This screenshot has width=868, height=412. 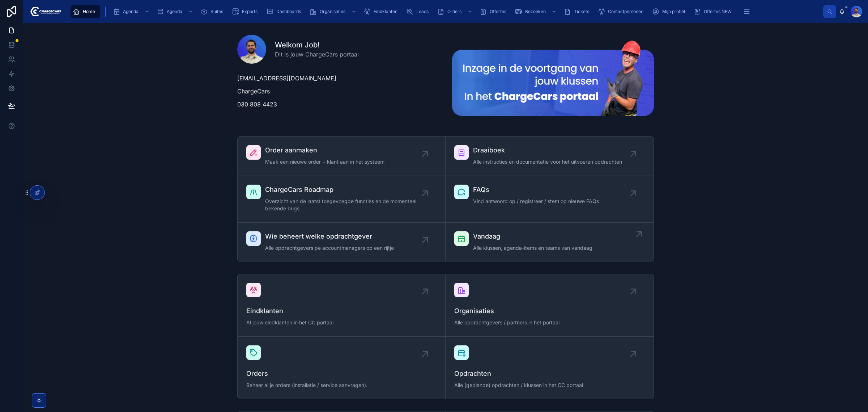 What do you see at coordinates (550, 305) in the screenshot?
I see `a: OrganisatiesAlle opdrachtgevers / partners in het portaal` at bounding box center [550, 305].